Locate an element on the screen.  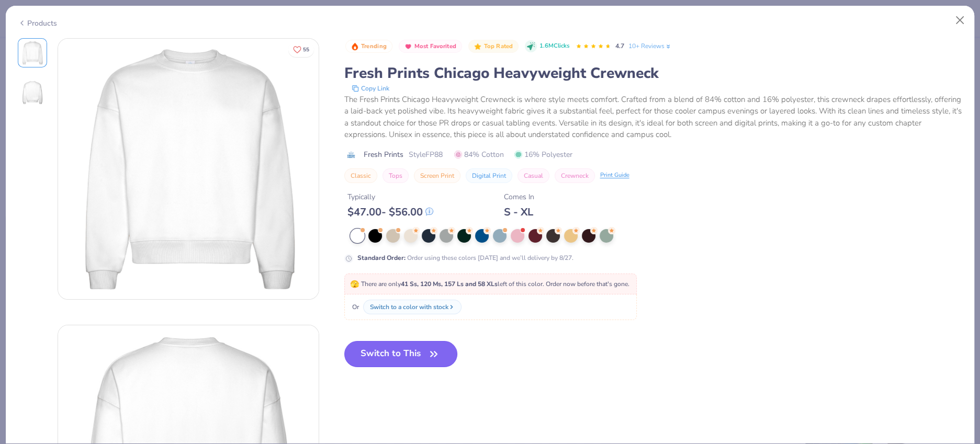
button: Classic is located at coordinates (360, 176).